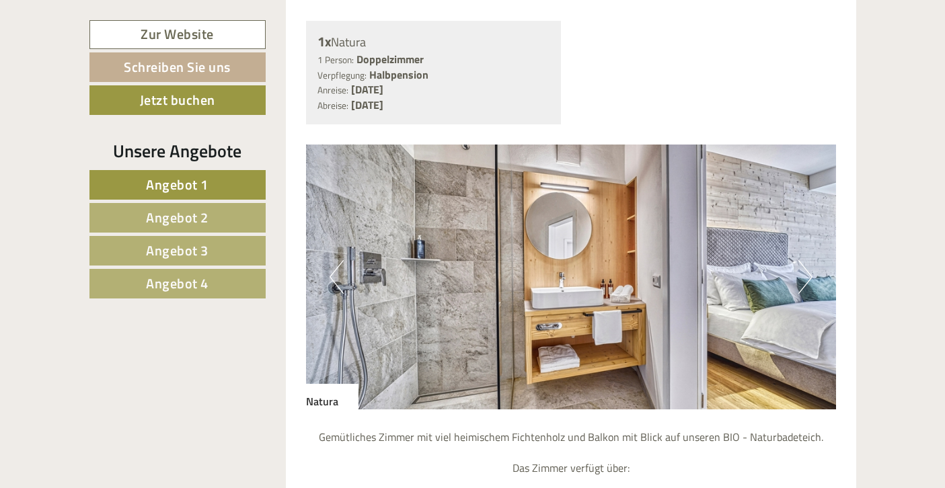 This screenshot has width=945, height=488. I want to click on span: Angebot 4, so click(177, 283).